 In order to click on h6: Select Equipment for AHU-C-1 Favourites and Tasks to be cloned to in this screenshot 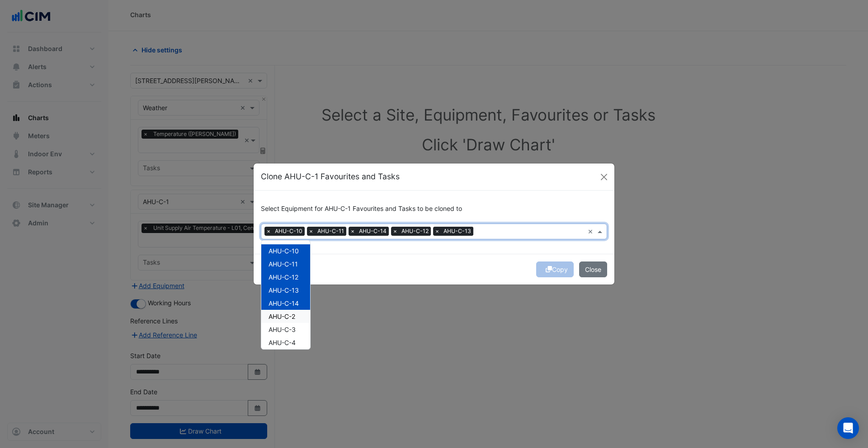, I will do `click(434, 209)`.